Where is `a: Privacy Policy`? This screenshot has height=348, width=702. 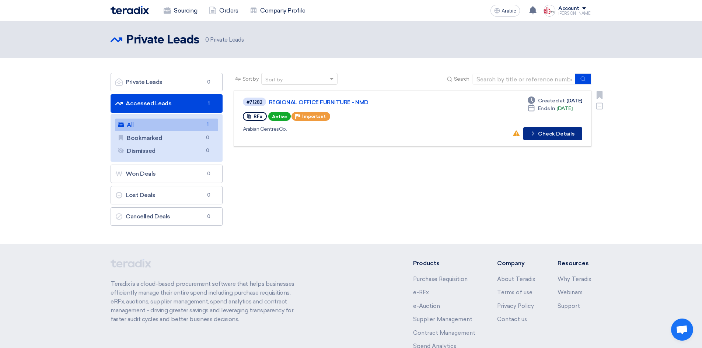 a: Privacy Policy is located at coordinates (516, 306).